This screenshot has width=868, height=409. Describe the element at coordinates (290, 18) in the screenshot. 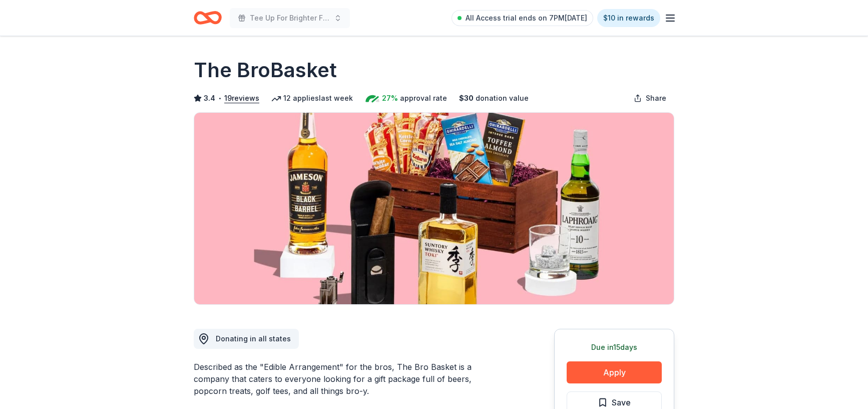

I see `span: Tee Up For Brighter Futures` at that location.